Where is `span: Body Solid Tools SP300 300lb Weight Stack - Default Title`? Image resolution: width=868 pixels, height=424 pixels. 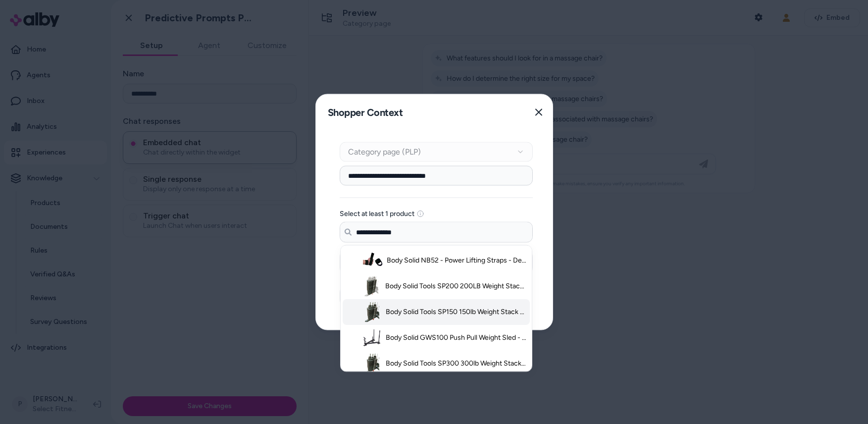
span: Body Solid Tools SP300 300lb Weight Stack - Default Title is located at coordinates (456, 364).